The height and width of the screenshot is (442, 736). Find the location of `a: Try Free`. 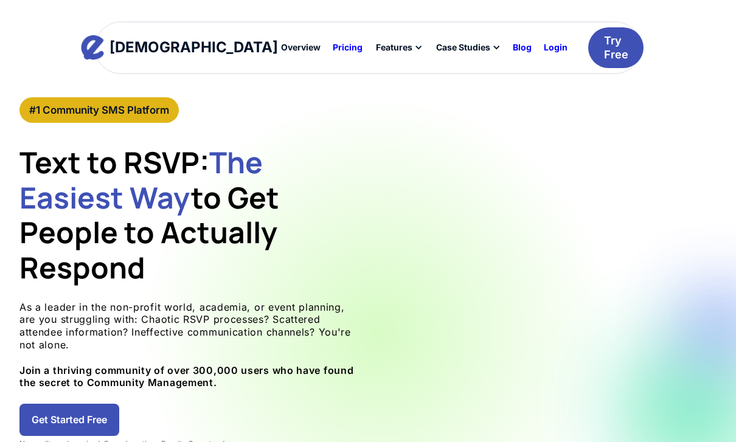

a: Try Free is located at coordinates (616, 47).